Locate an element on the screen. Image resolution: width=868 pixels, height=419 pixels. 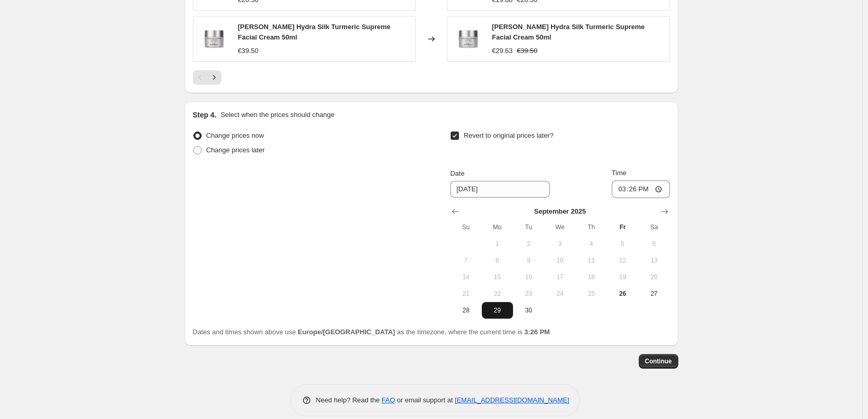
span: 29 is located at coordinates (498, 311).